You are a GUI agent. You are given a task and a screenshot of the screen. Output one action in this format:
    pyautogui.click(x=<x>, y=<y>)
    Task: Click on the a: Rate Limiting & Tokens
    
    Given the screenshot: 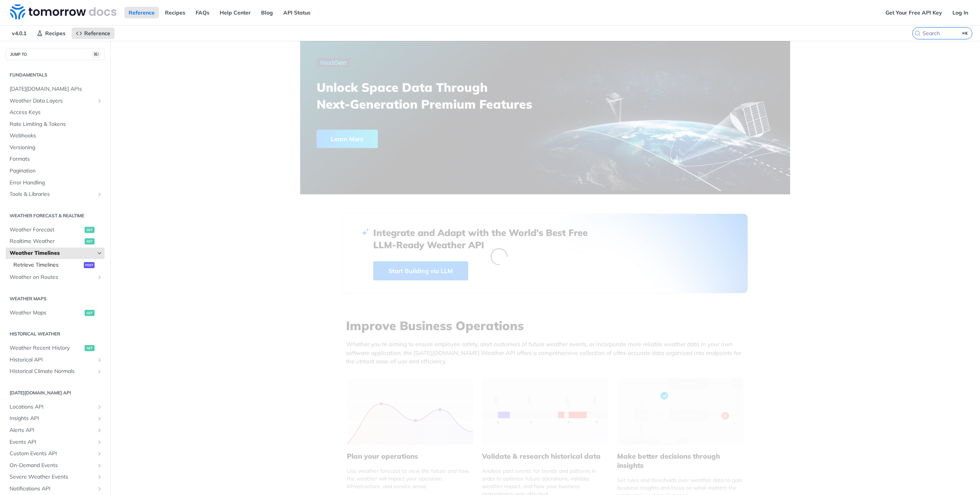 What is the action you would take?
    pyautogui.click(x=55, y=125)
    